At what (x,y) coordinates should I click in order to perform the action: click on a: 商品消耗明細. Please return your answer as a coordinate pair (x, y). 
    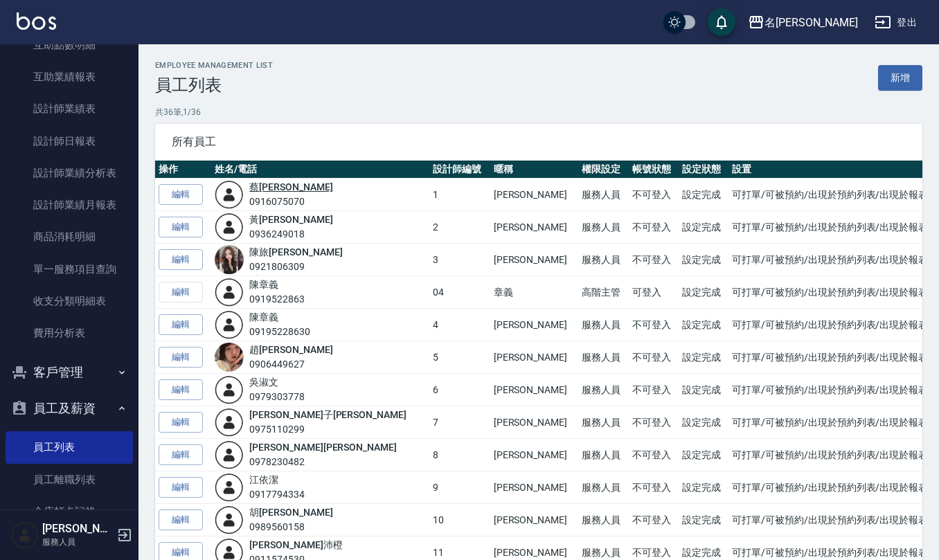
    Looking at the image, I should click on (69, 237).